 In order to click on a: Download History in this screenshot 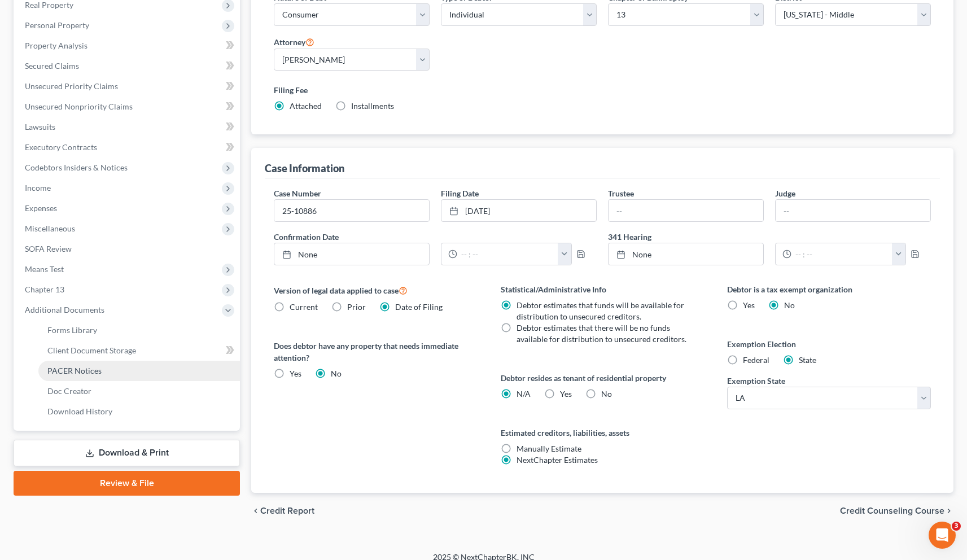, I will do `click(139, 411)`.